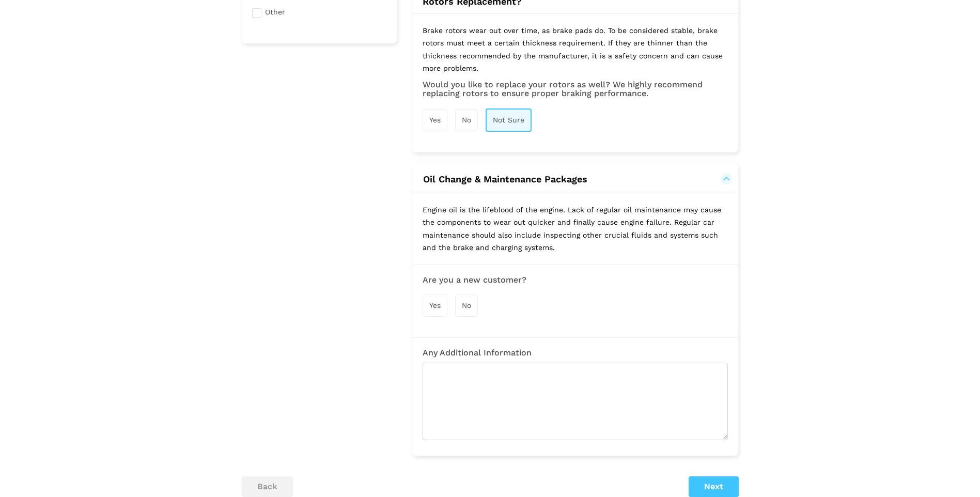 The height and width of the screenshot is (497, 980). What do you see at coordinates (474, 280) in the screenshot?
I see `h3: Are you a new customer?` at bounding box center [474, 280].